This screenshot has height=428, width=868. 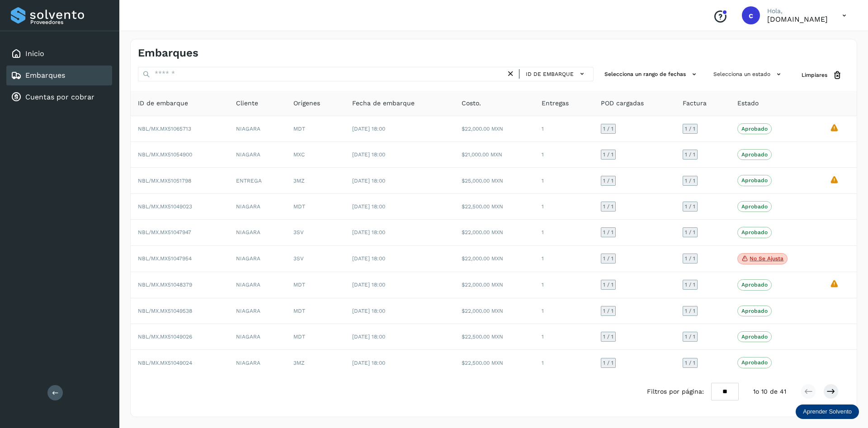 What do you see at coordinates (315, 362) in the screenshot?
I see `td: 3MZ` at bounding box center [315, 362].